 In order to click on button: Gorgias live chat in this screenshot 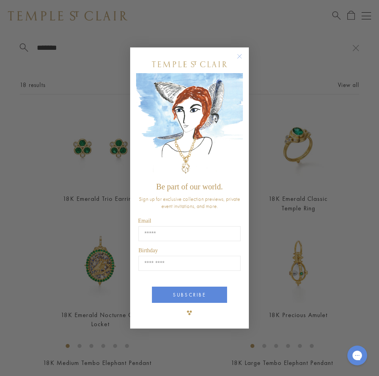, I will do `click(14, 13)`.